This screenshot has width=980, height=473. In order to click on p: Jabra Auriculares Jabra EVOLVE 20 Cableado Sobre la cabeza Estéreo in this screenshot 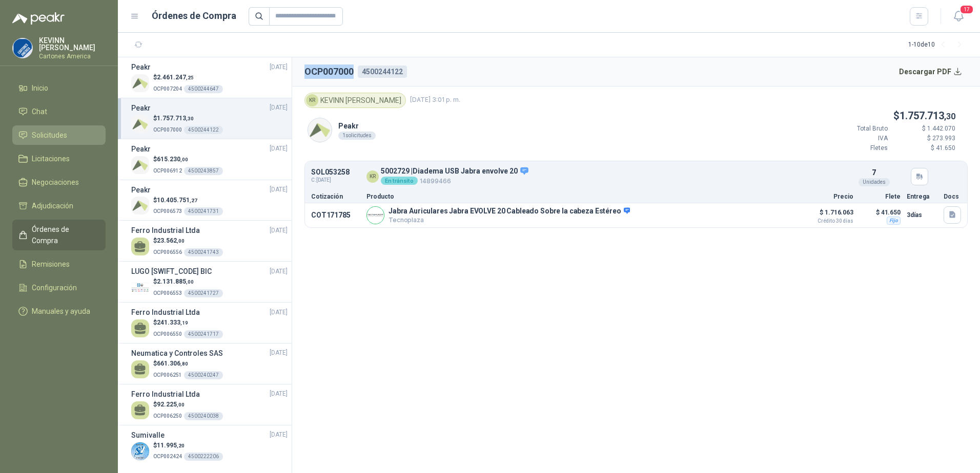, I will do `click(509, 212)`.